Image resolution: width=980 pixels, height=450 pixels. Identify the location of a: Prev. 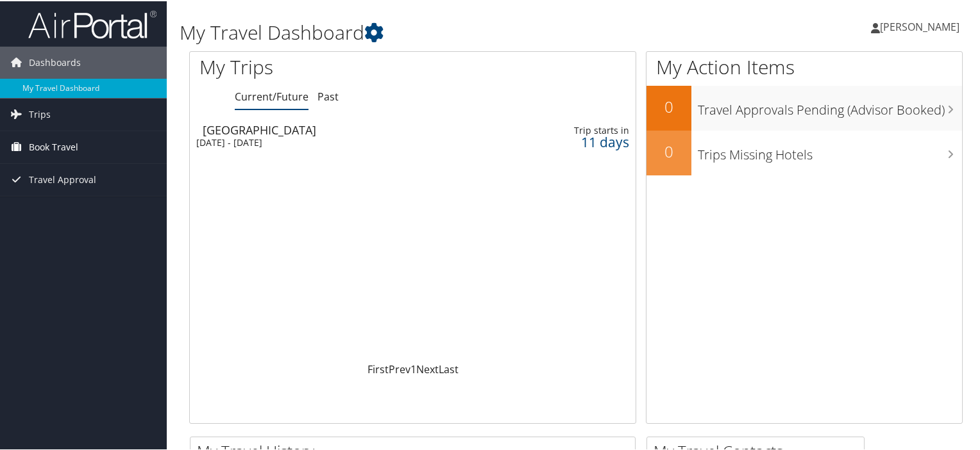
(400, 368).